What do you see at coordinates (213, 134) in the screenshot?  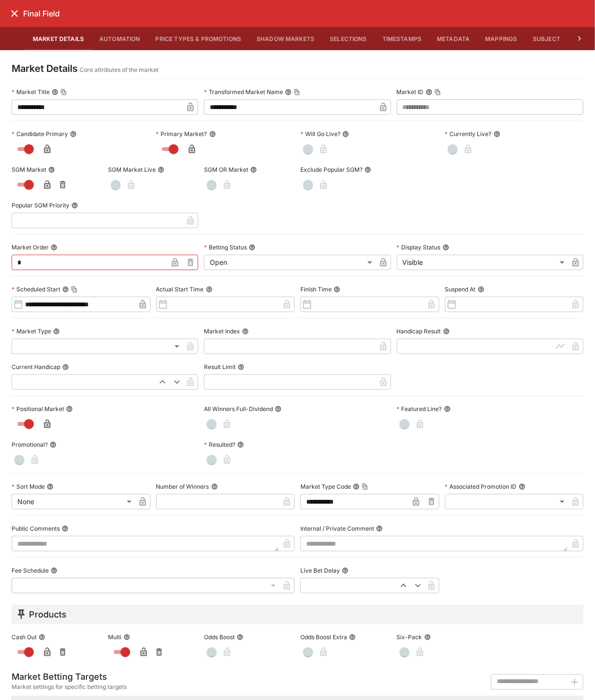 I see `button: Primary Market?` at bounding box center [213, 134].